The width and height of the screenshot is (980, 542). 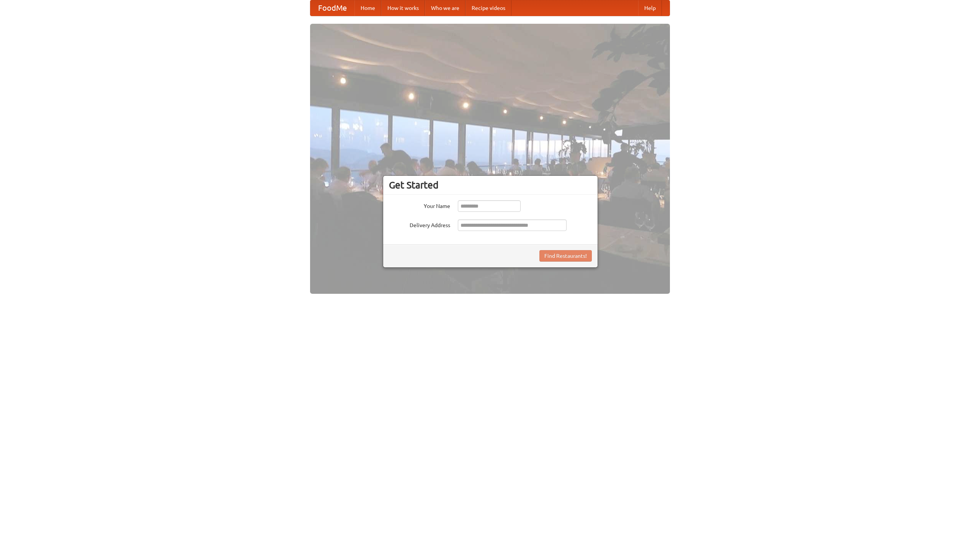 I want to click on a: Who we are, so click(x=445, y=8).